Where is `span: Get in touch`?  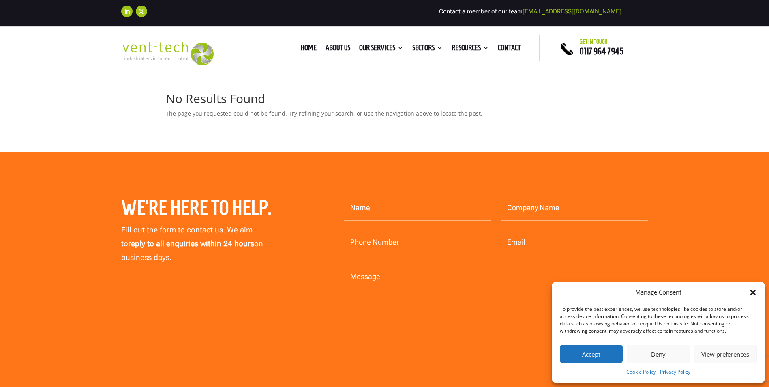 span: Get in touch is located at coordinates (593, 42).